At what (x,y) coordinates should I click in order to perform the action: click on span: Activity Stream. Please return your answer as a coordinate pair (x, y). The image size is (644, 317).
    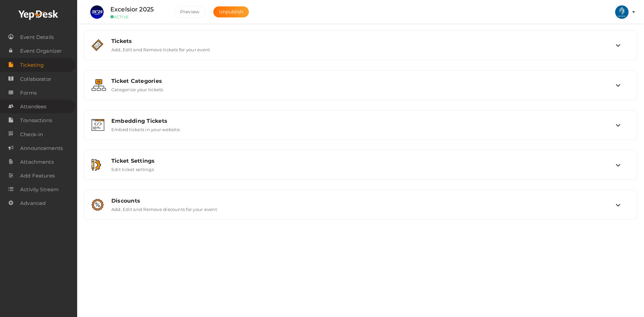
    Looking at the image, I should click on (39, 190).